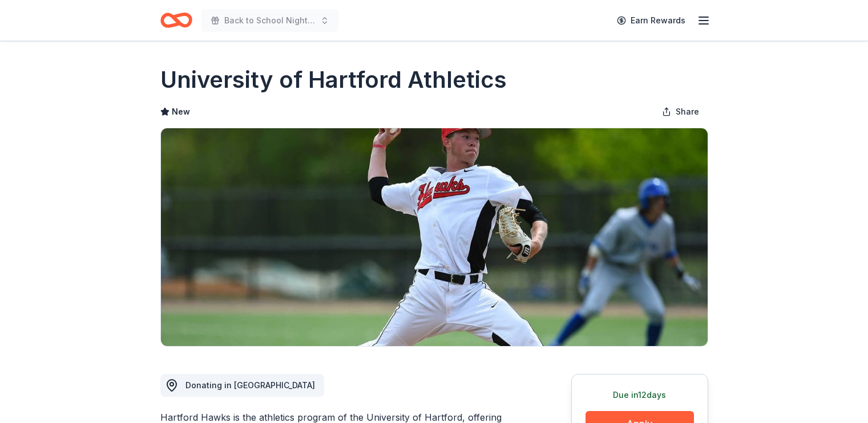  What do you see at coordinates (639, 396) in the screenshot?
I see `div: Due in 12 days` at bounding box center [639, 396].